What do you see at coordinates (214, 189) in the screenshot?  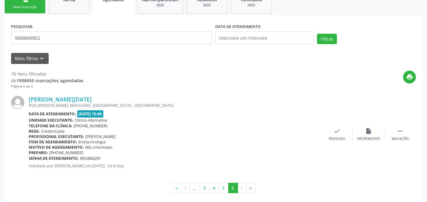 I see `button: Go to page 4` at bounding box center [214, 189].